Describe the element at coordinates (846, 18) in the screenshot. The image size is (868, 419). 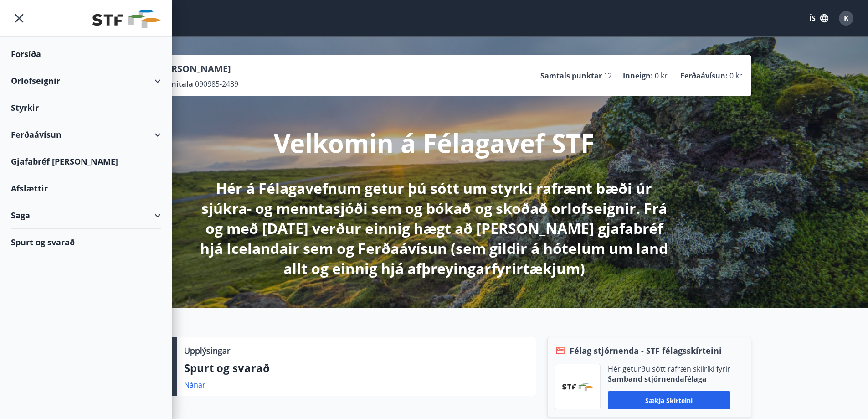
I see `button: K` at that location.